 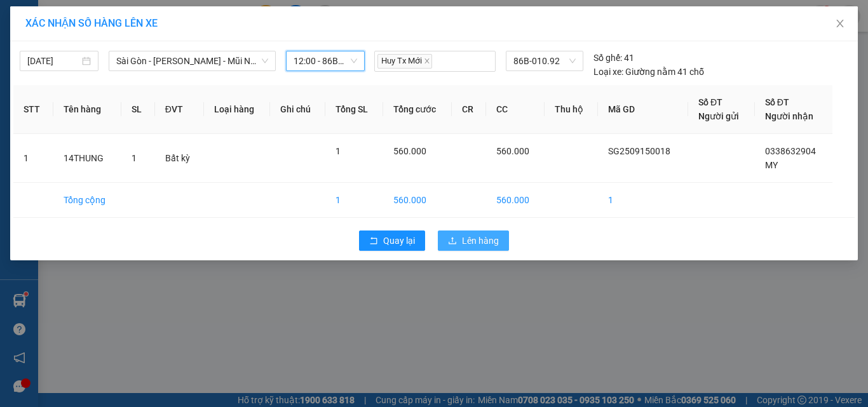 What do you see at coordinates (469, 110) in the screenshot?
I see `th: CR` at bounding box center [469, 110].